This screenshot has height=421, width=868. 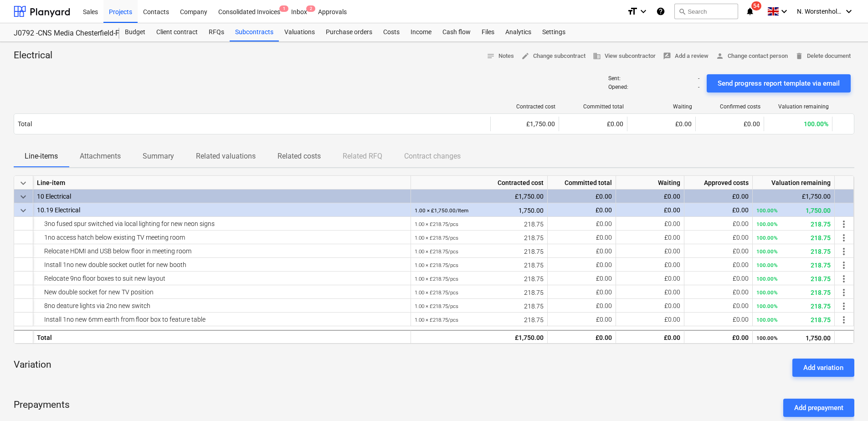 What do you see at coordinates (222, 224) in the screenshot?
I see `div: 3no fused spur switched via local lighting for new neon signs` at bounding box center [222, 224].